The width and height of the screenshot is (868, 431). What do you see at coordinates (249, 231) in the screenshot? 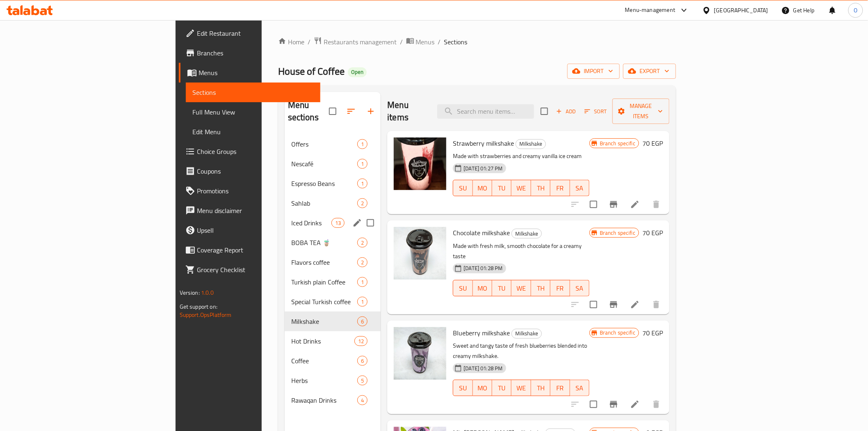
I see `a: Upsell` at bounding box center [249, 231].